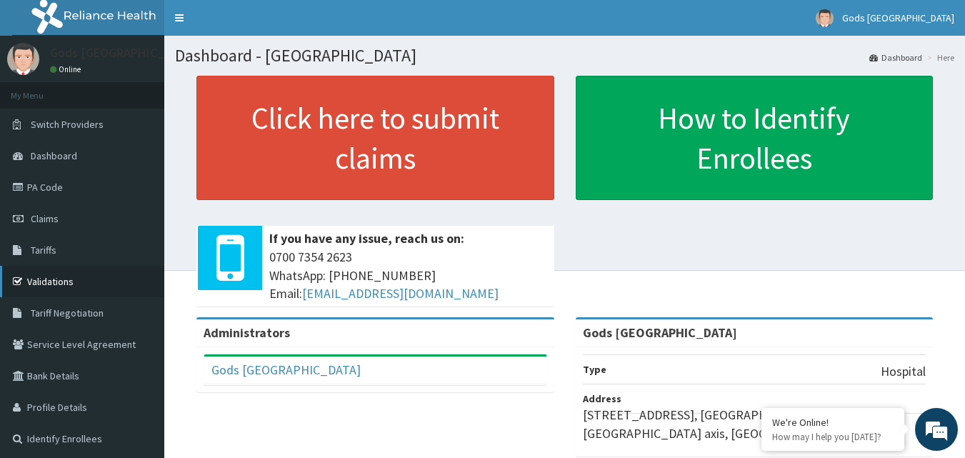 The height and width of the screenshot is (458, 965). What do you see at coordinates (67, 69) in the screenshot?
I see `a: Online` at bounding box center [67, 69].